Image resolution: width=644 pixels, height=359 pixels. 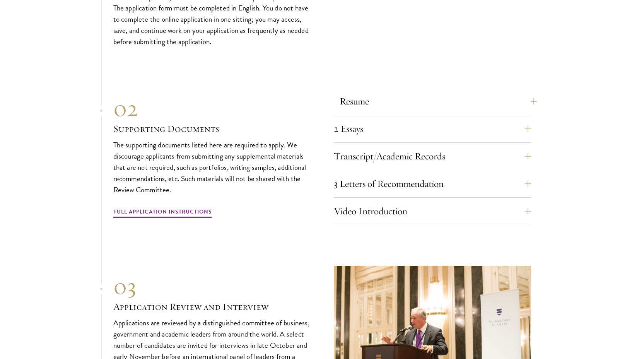 What do you see at coordinates (212, 286) in the screenshot?
I see `div: 03` at bounding box center [212, 286].